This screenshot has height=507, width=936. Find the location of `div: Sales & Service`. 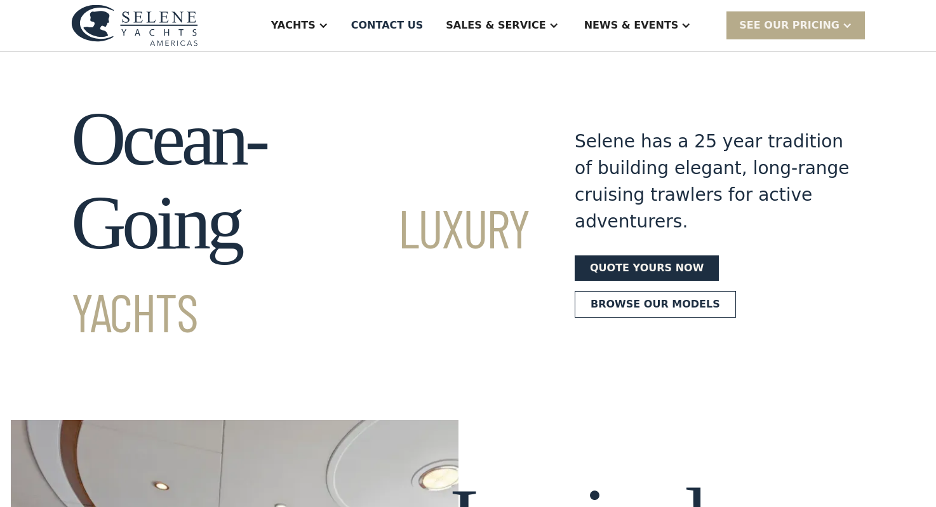

div: Sales & Service is located at coordinates (495, 25).